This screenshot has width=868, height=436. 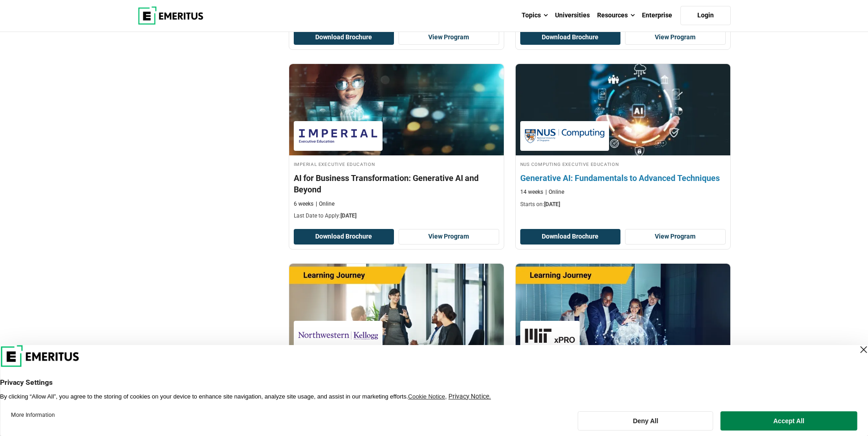 I want to click on h4: AI for Business Transformation: Generative AI and Beyond, so click(x=396, y=184).